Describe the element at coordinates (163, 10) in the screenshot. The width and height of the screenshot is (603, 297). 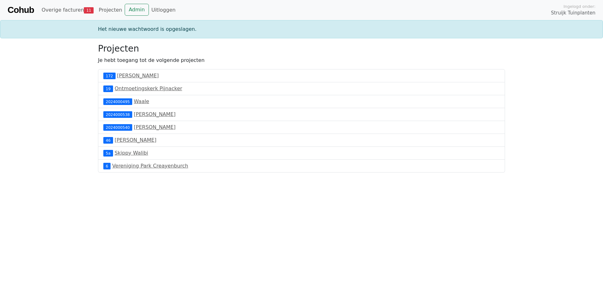
I see `a: Uitloggen` at that location.